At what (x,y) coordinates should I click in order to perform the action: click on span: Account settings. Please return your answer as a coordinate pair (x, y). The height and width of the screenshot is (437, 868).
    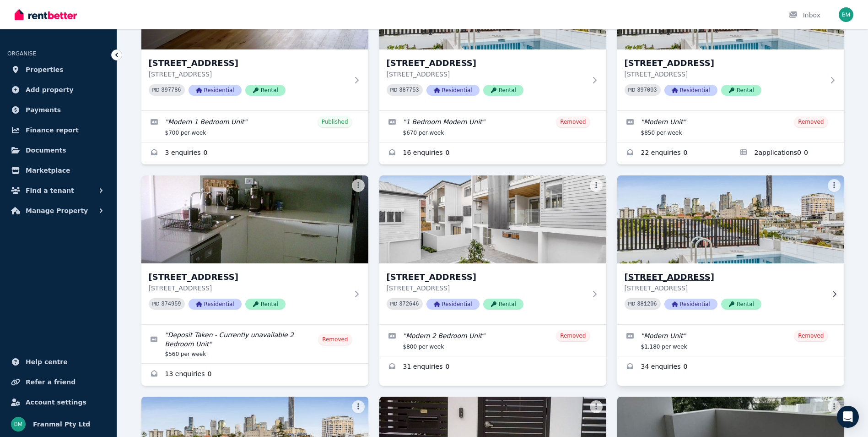
    Looking at the image, I should click on (56, 402).